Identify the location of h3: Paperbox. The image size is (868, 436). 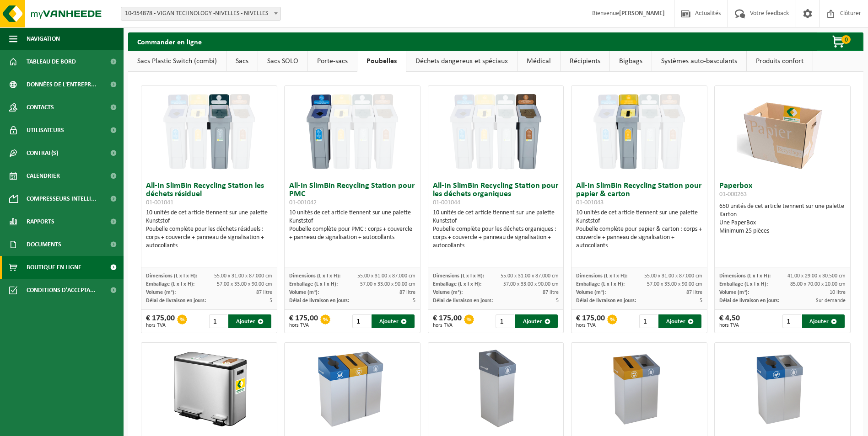
(783, 191).